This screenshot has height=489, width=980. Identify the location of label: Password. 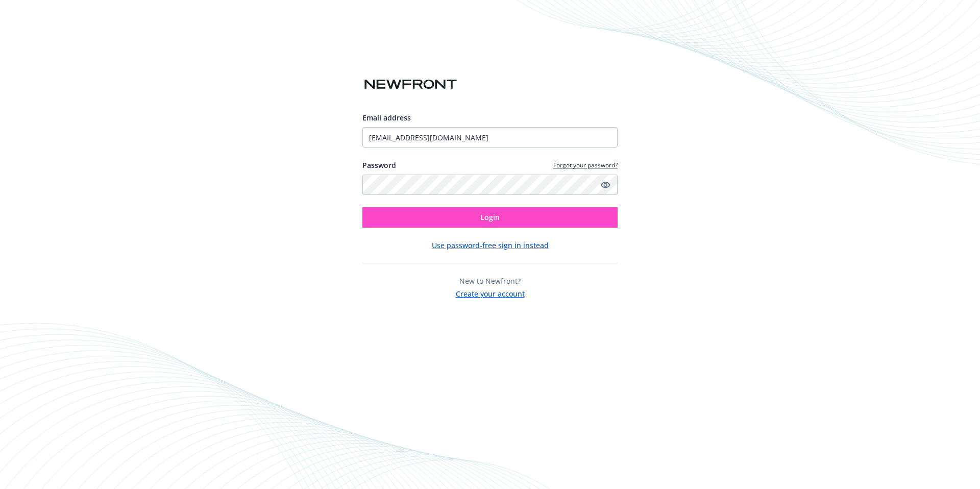
(379, 165).